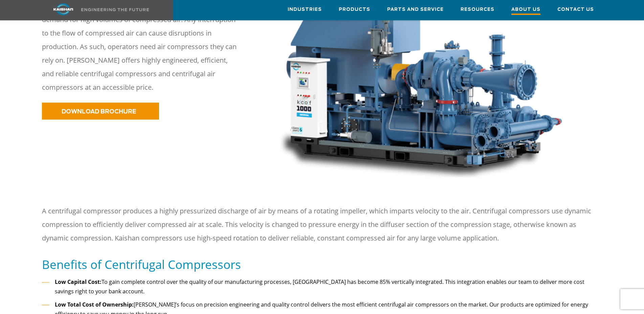 The height and width of the screenshot is (314, 644). What do you see at coordinates (115, 9) in the screenshot?
I see `img: Engineering the future` at bounding box center [115, 9].